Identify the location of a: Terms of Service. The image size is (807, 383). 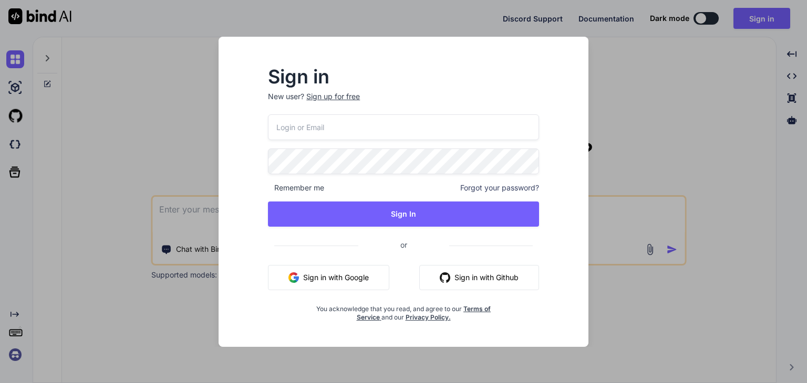
(424, 313).